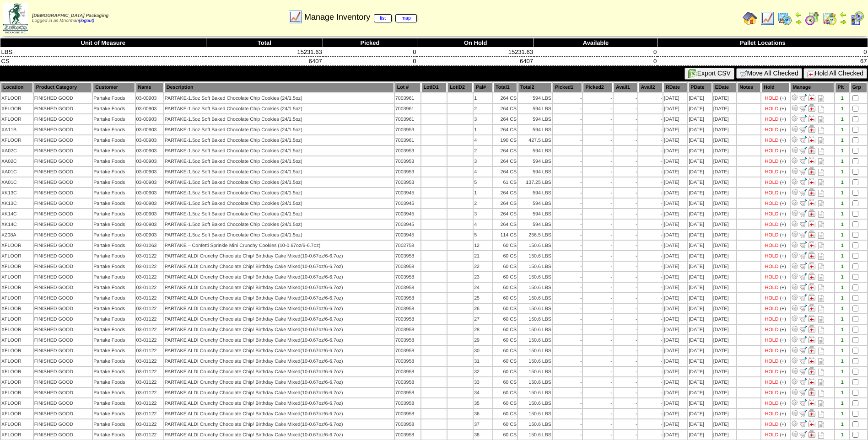 The height and width of the screenshot is (440, 868). Describe the element at coordinates (505, 140) in the screenshot. I see `td: 190 CS` at that location.